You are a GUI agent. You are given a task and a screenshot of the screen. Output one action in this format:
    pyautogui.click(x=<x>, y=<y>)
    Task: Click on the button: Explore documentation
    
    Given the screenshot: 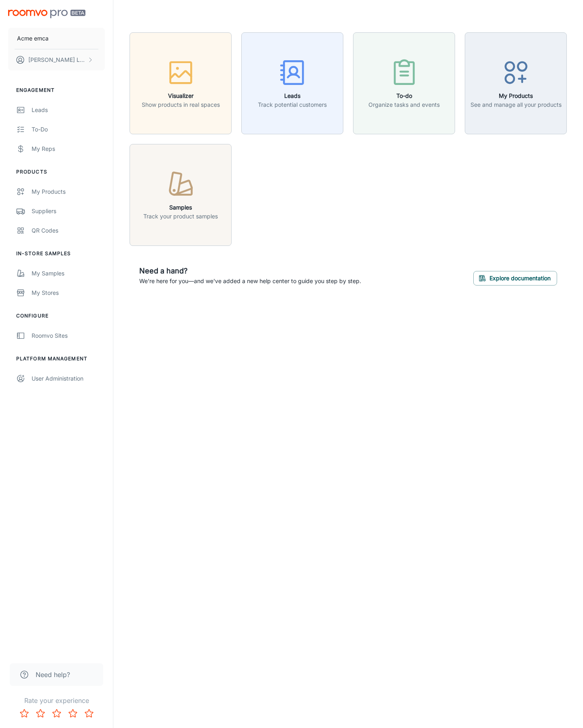 What is the action you would take?
    pyautogui.click(x=515, y=278)
    